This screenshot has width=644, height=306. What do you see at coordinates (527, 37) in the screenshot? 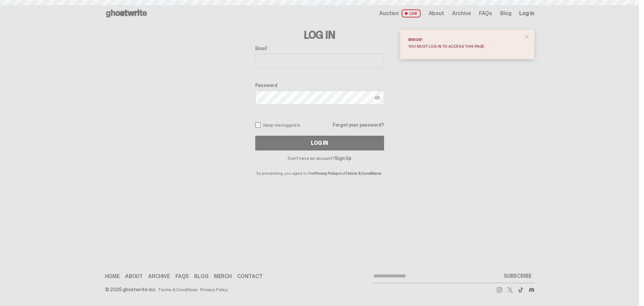
I see `button: close` at bounding box center [527, 37].